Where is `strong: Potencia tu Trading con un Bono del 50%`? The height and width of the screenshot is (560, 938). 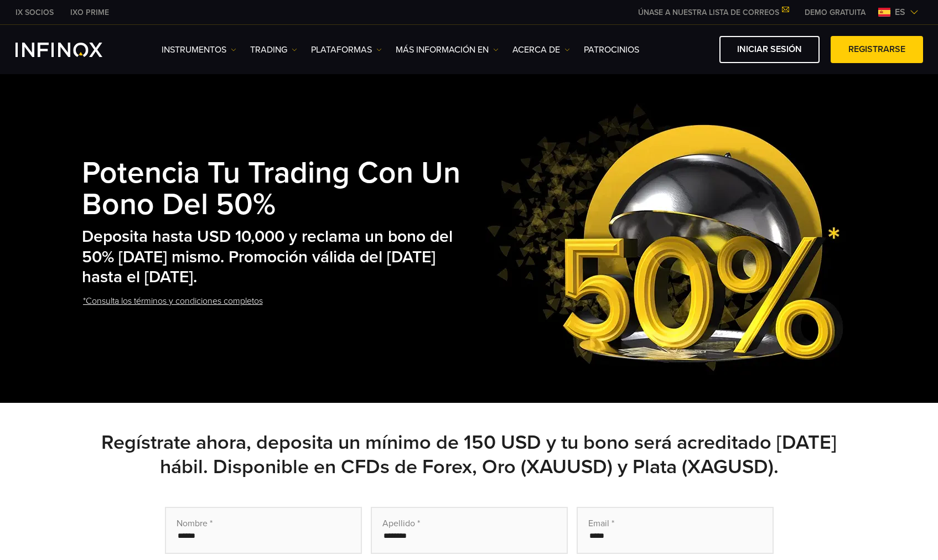
strong: Potencia tu Trading con un Bono del 50% is located at coordinates (271, 189).